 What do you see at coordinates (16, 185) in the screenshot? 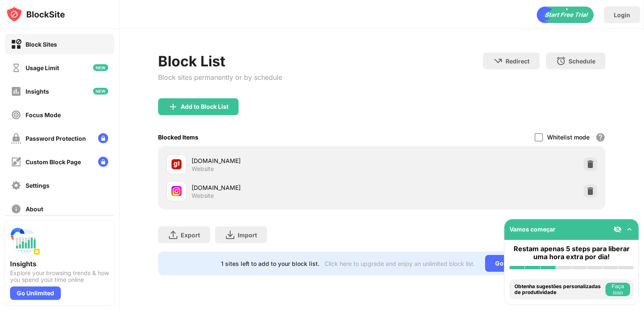
I see `img: settings-off.svg` at bounding box center [16, 185].